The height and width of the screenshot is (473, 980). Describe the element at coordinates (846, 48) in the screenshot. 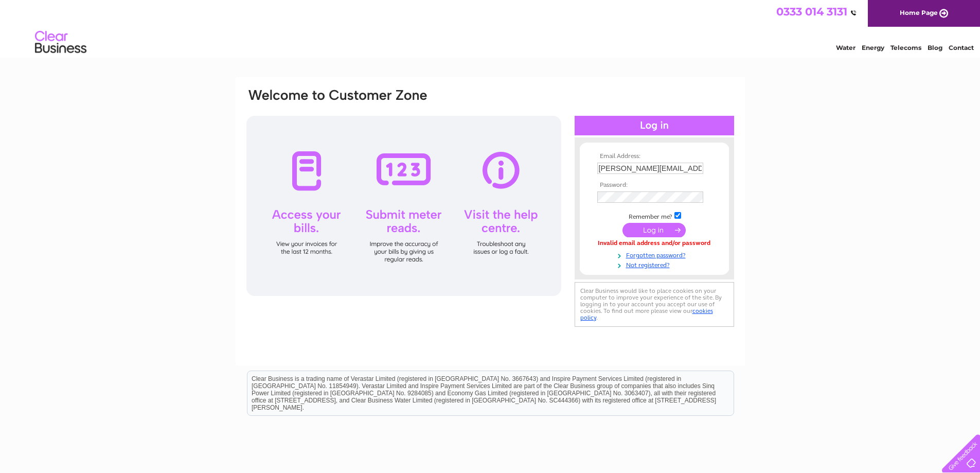

I see `a: Water` at that location.